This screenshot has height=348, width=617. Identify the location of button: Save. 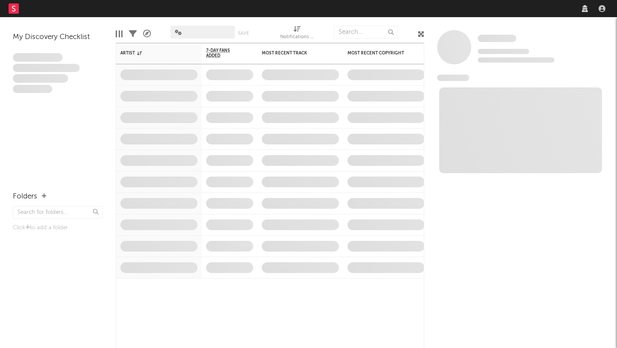
(244, 33).